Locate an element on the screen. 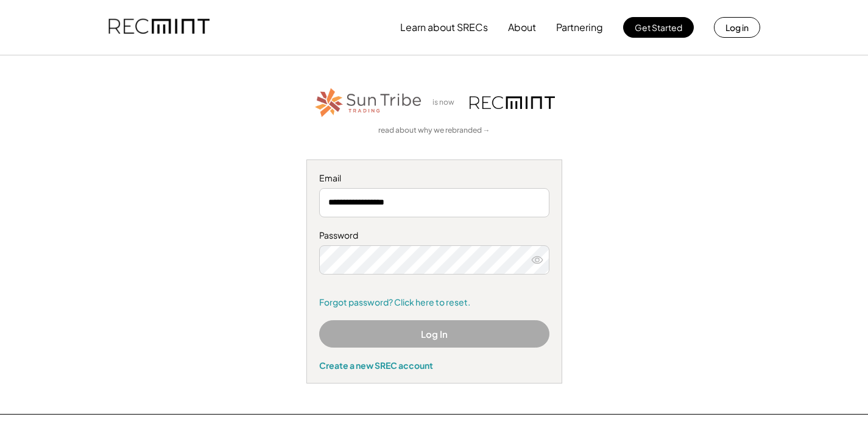 The width and height of the screenshot is (868, 445). button: Get Started is located at coordinates (659, 28).